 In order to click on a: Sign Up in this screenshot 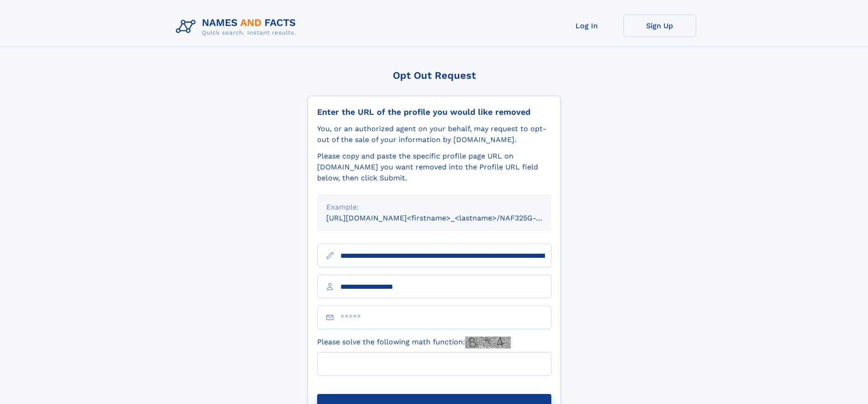, I will do `click(660, 25)`.